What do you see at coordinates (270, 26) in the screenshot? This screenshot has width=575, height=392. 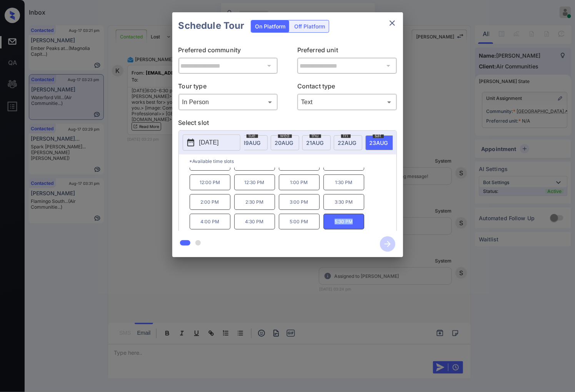 I see `div: On Platform` at bounding box center [270, 26].